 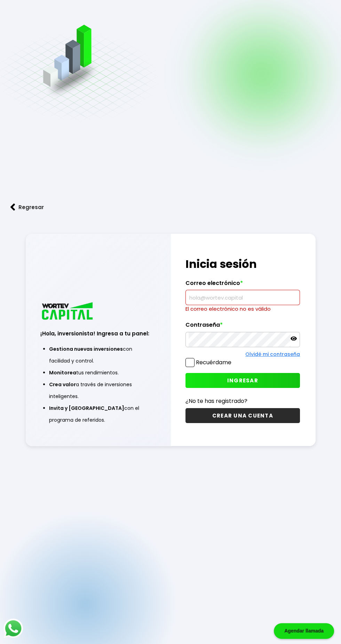 What do you see at coordinates (243, 380) in the screenshot?
I see `span: INGRESAR` at bounding box center [243, 380].